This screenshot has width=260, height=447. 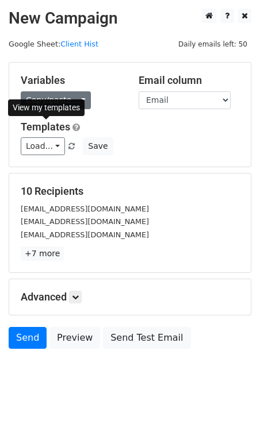 I want to click on h5: Advanced, so click(x=130, y=297).